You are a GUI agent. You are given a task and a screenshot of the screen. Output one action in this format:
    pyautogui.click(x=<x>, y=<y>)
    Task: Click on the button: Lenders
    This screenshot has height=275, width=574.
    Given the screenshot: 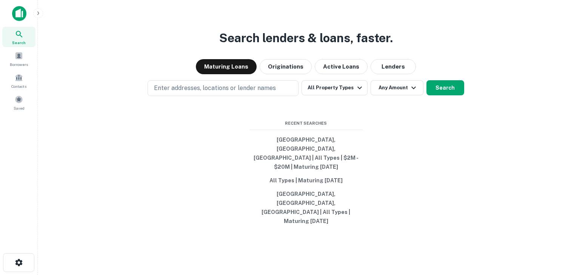 What is the action you would take?
    pyautogui.click(x=393, y=67)
    